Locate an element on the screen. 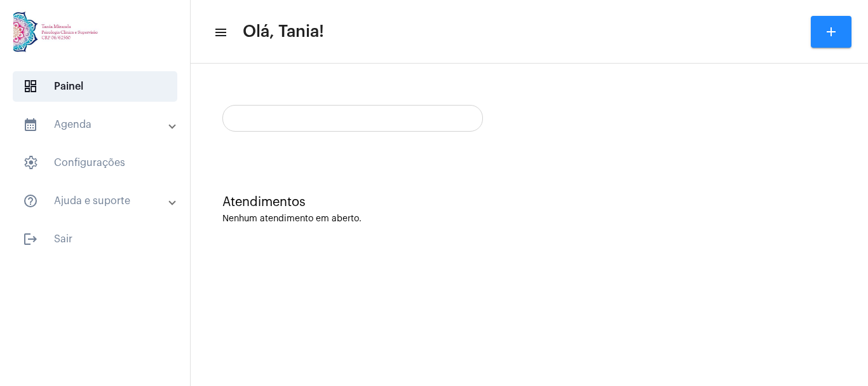  mat-panel-title: Agenda is located at coordinates (96, 125).